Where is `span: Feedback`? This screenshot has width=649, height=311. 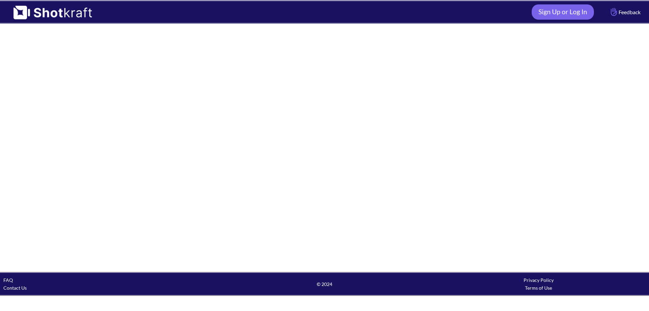 span: Feedback is located at coordinates (625, 12).